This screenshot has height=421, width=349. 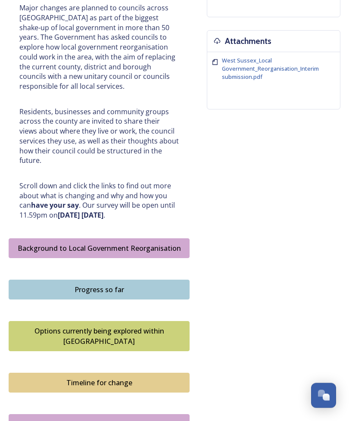 What do you see at coordinates (99, 290) in the screenshot?
I see `button: Progress so far` at bounding box center [99, 290].